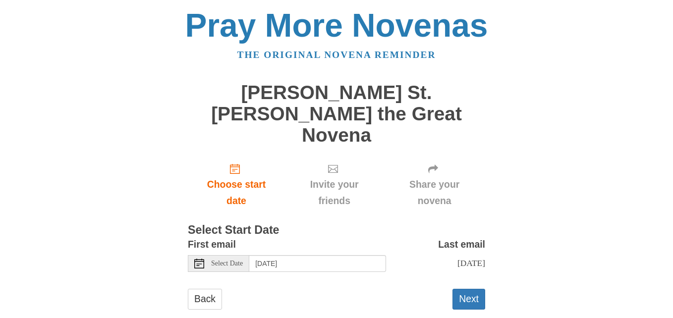  I want to click on h3: Select Start Date, so click(337, 231).